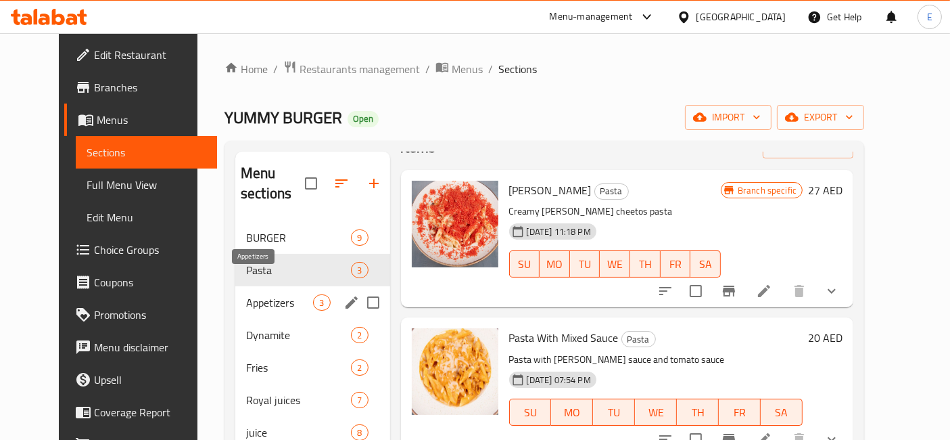 The width and height of the screenshot is (950, 440). Describe the element at coordinates (614, 412) in the screenshot. I see `button: TU` at that location.